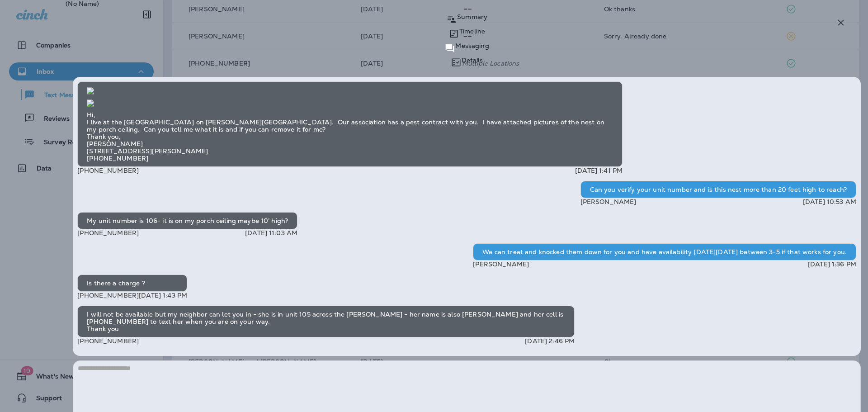 The image size is (868, 412). Describe the element at coordinates (472, 60) in the screenshot. I see `p: Details` at that location.